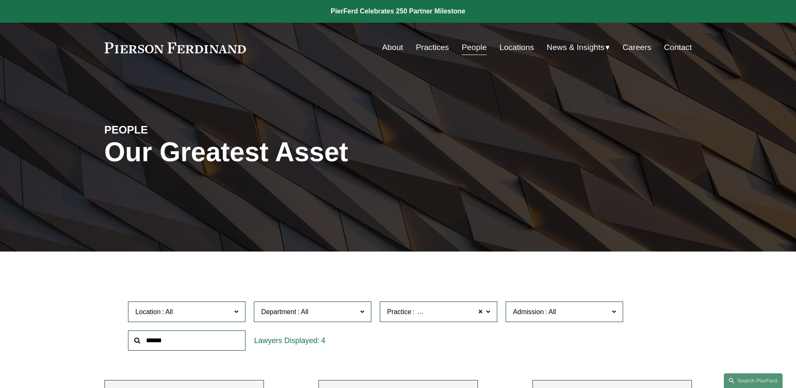 This screenshot has height=388, width=796. I want to click on span: Practice, so click(399, 311).